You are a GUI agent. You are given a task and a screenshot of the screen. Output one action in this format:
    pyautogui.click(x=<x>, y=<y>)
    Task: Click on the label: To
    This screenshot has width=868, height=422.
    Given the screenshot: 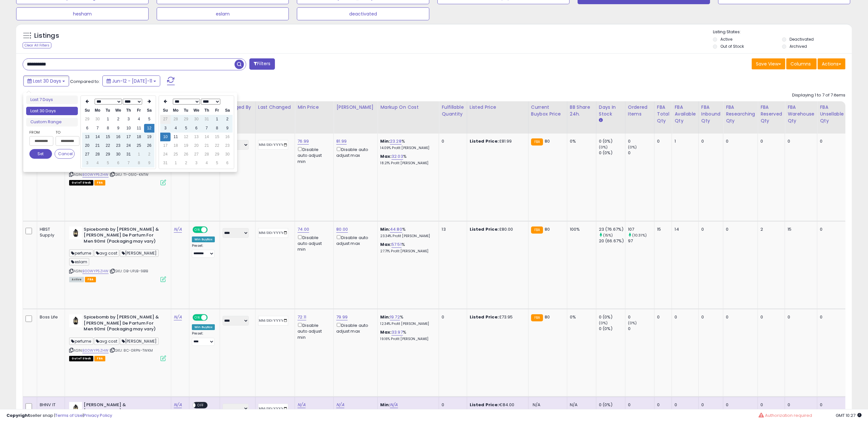 What is the action you would take?
    pyautogui.click(x=65, y=132)
    